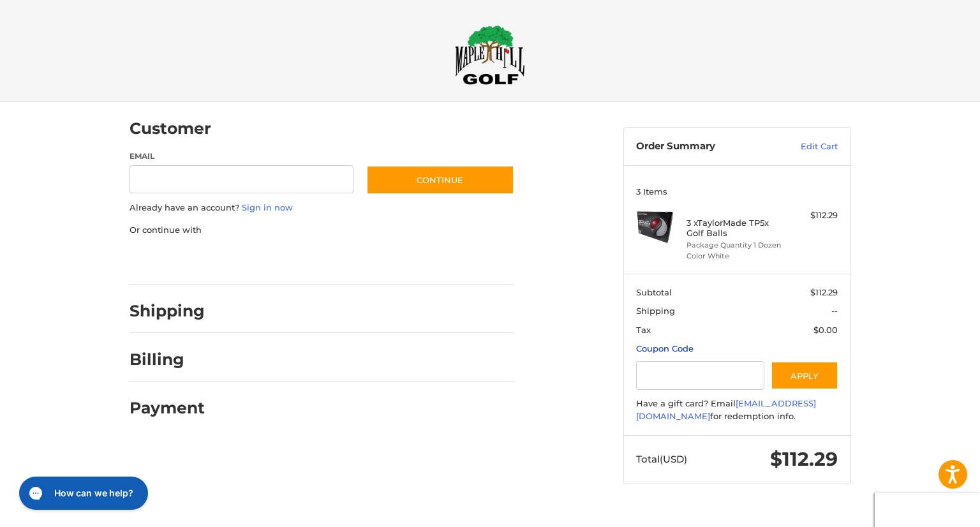  Describe the element at coordinates (654, 292) in the screenshot. I see `span: Subtotal` at that location.